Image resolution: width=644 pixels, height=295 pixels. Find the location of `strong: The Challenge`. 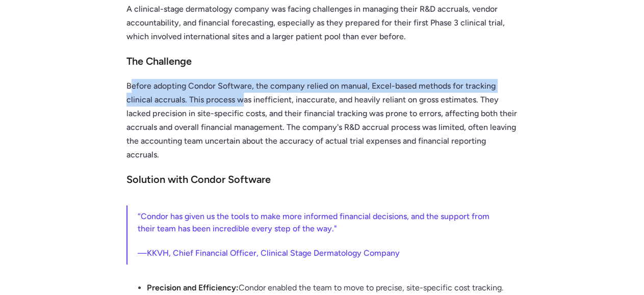

strong: The Challenge is located at coordinates (159, 62).